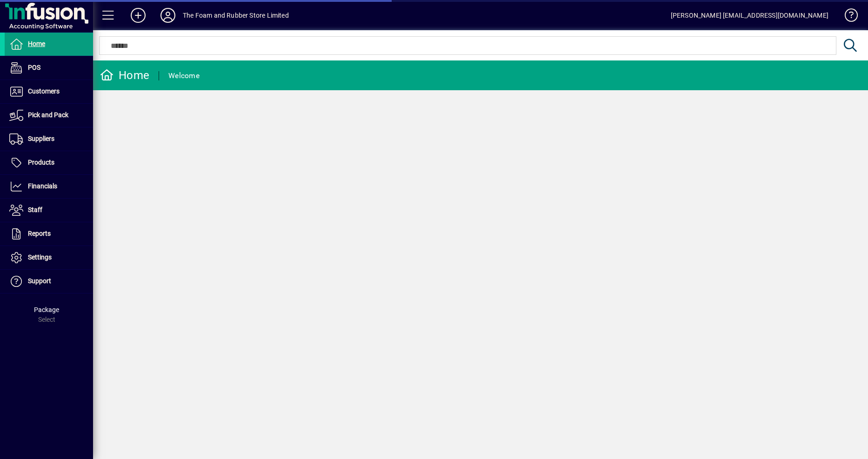  I want to click on span: Pick and Pack, so click(48, 115).